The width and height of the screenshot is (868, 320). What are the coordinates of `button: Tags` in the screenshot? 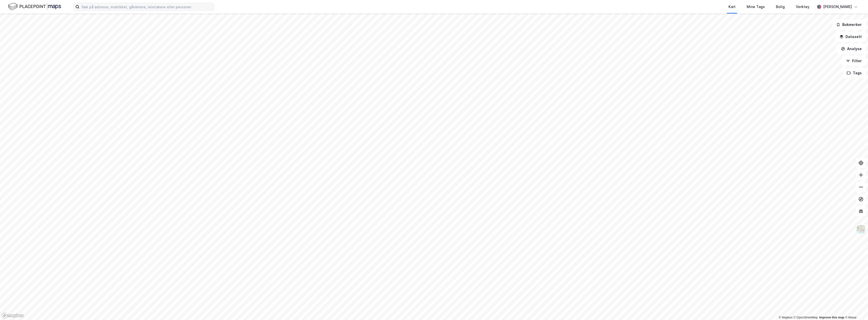 It's located at (854, 73).